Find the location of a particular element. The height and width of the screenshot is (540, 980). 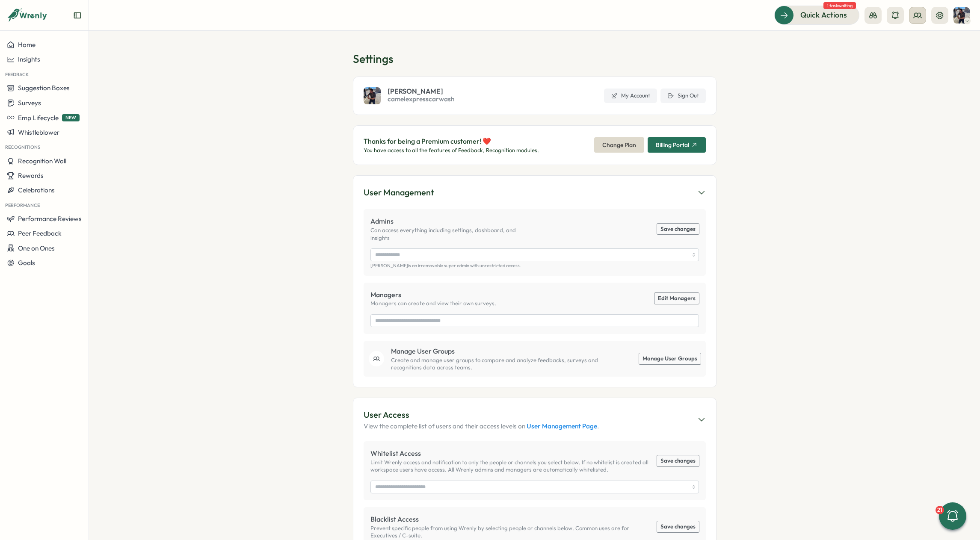

button: Quick Actions is located at coordinates (816, 15).